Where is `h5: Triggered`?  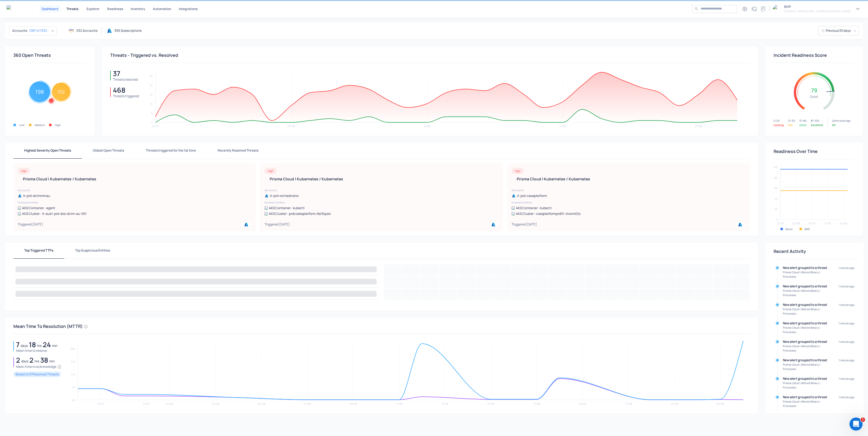
h5: Triggered is located at coordinates (277, 224).